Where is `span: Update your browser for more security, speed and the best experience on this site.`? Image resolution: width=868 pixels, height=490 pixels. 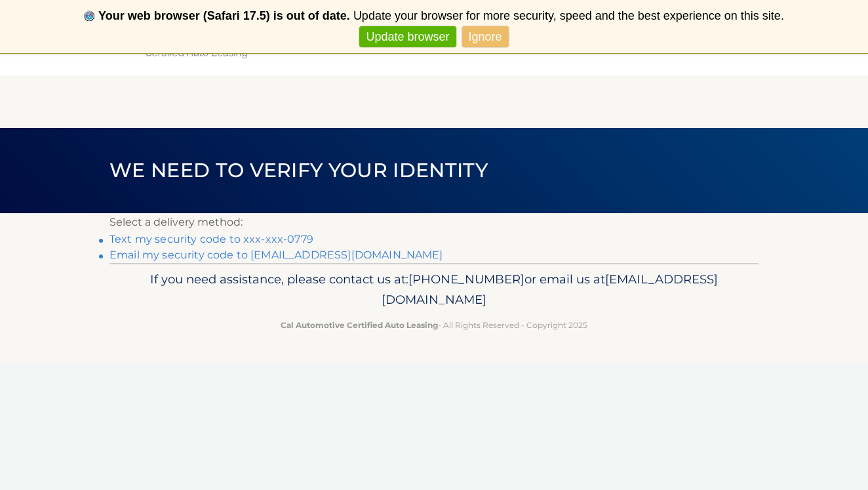 span: Update your browser for more security, speed and the best experience on this site. is located at coordinates (568, 16).